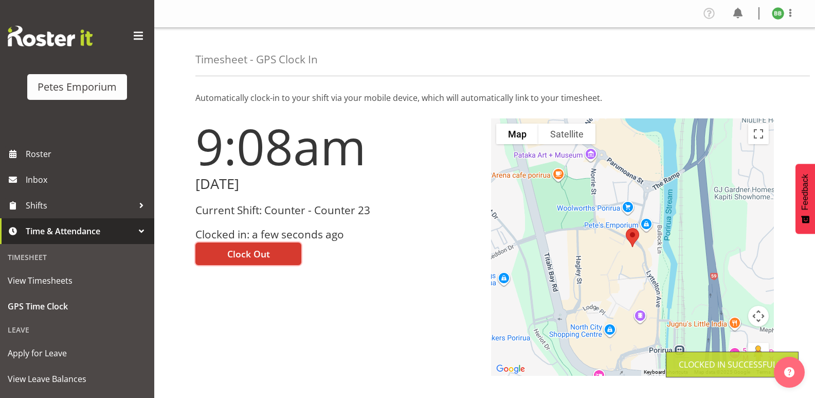  I want to click on div: Clocked in Successfully, so click(732, 364).